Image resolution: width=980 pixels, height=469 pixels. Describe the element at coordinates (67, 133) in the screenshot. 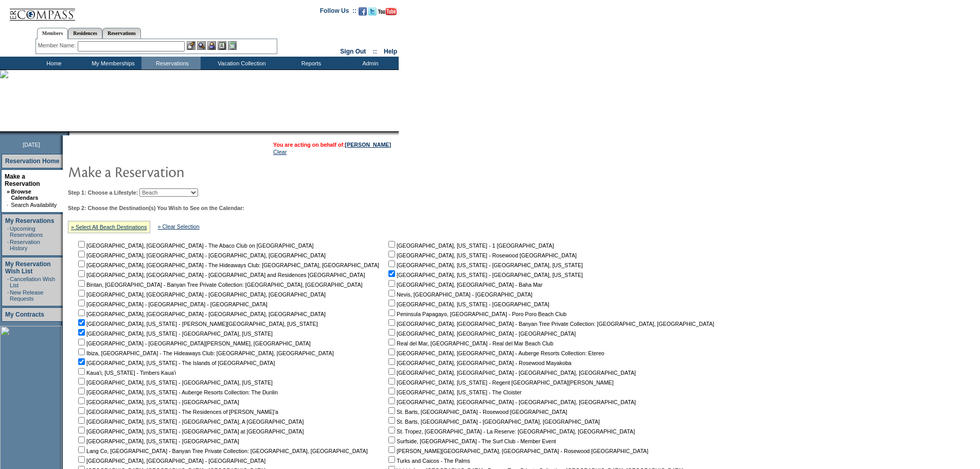

I see `img: promoShadowLeftCorner.gif` at that location.